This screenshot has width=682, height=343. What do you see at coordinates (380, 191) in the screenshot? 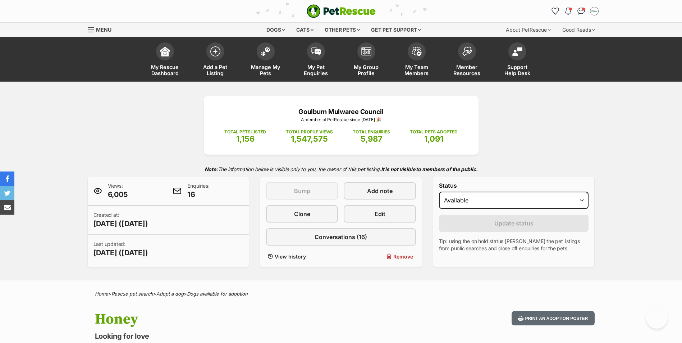
I see `a: Add note` at bounding box center [380, 191].